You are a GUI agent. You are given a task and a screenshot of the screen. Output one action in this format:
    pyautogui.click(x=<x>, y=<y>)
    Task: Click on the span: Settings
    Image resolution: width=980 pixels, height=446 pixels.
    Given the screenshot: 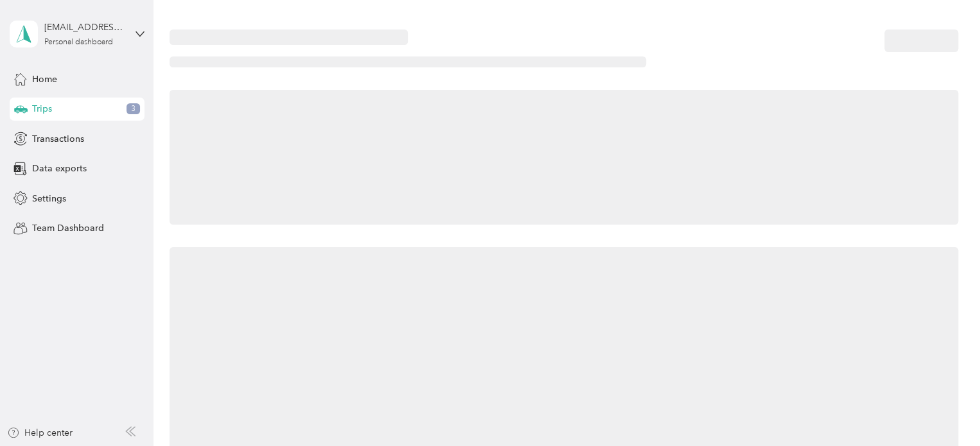 What is the action you would take?
    pyautogui.click(x=49, y=198)
    